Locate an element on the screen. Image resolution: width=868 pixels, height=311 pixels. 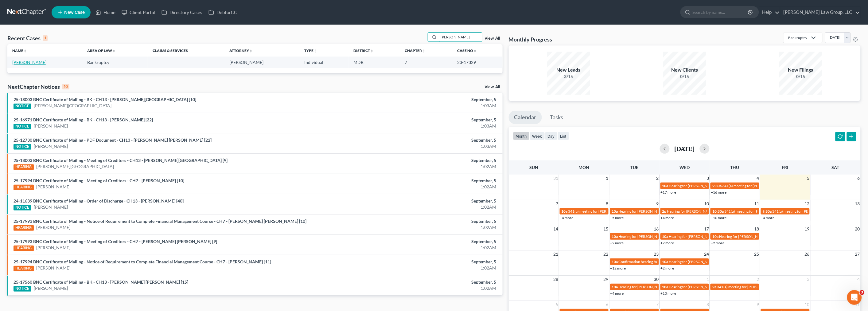
td: Bankruptcy is located at coordinates (115, 62).